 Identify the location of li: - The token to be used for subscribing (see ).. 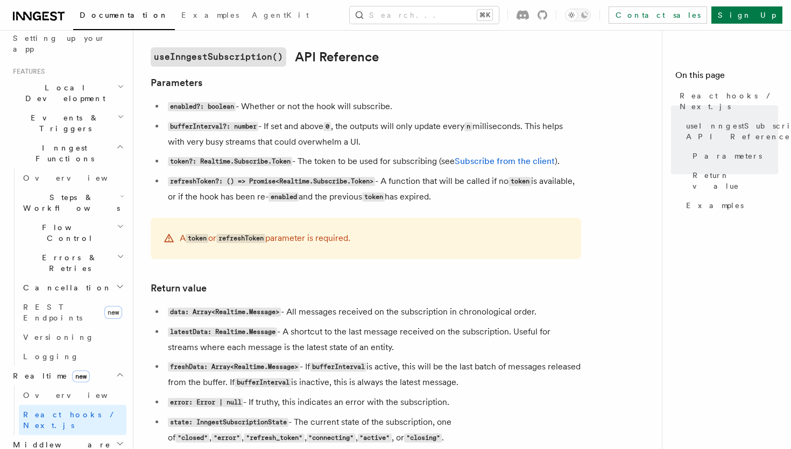
(373, 161).